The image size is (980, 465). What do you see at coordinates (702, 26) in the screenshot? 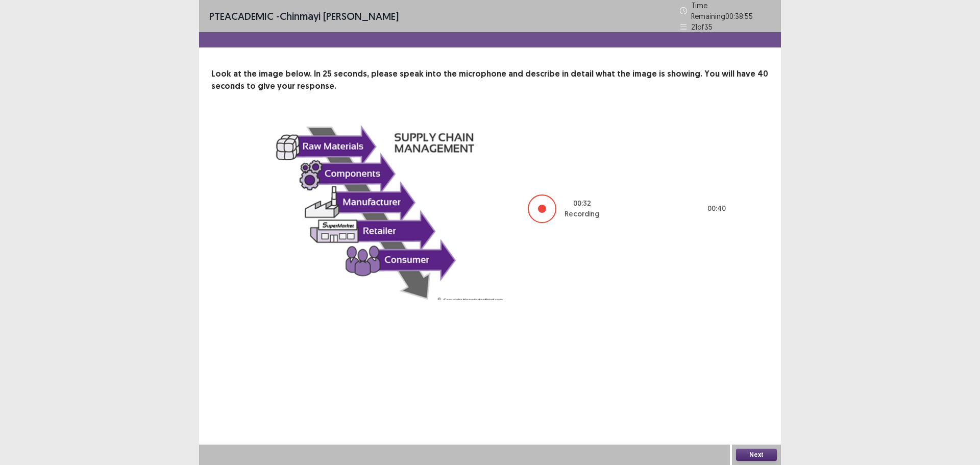
I see `p: 21 of 35` at bounding box center [702, 26].